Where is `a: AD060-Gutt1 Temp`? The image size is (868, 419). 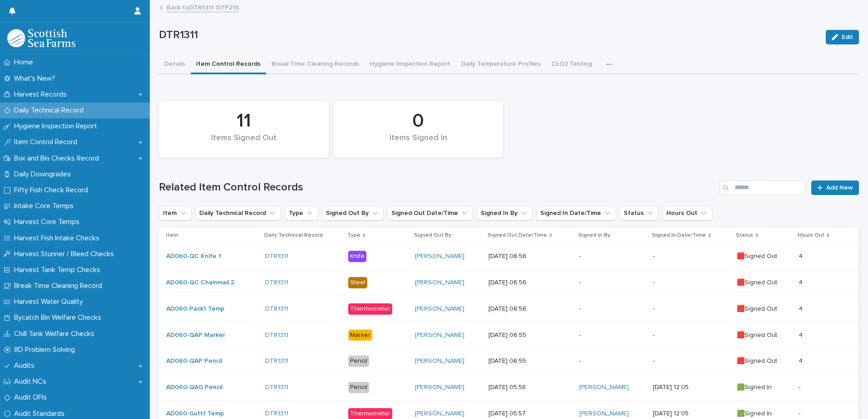
a: AD060-Gutt1 Temp is located at coordinates (195, 414).